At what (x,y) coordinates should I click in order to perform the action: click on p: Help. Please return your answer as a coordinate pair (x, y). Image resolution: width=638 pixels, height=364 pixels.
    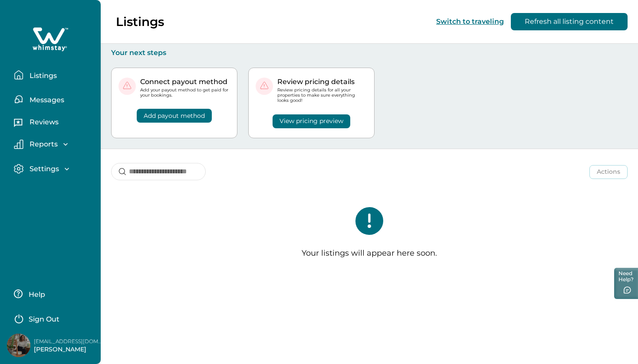
    Looking at the image, I should click on (35, 295).